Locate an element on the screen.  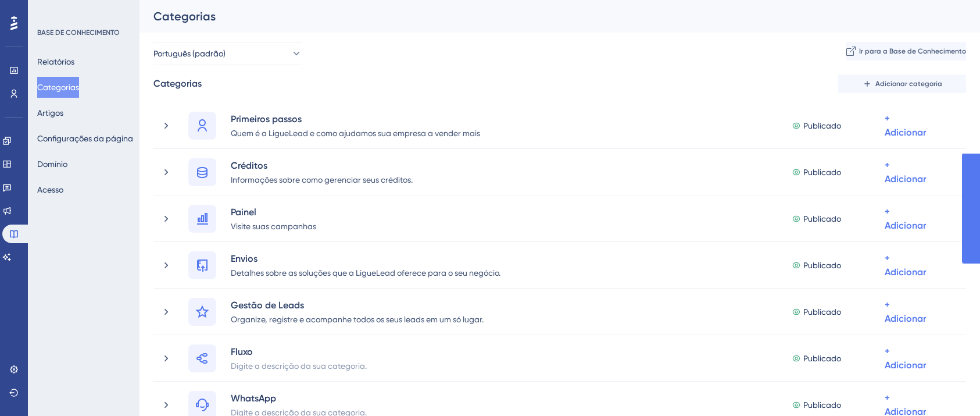
font: Fluxo is located at coordinates (242, 351).